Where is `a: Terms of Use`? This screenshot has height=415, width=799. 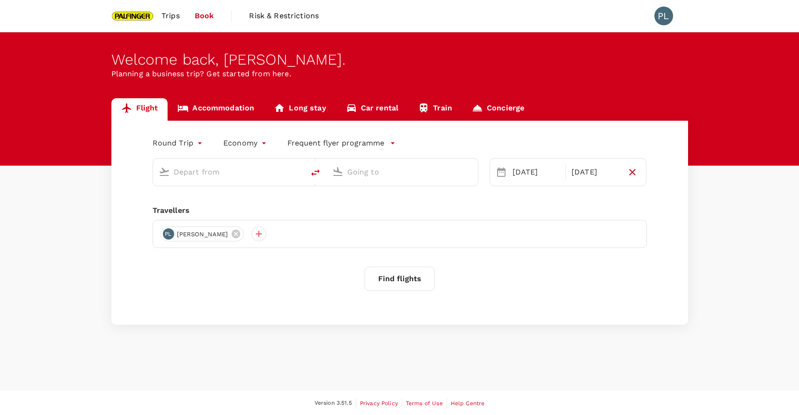 a: Terms of Use is located at coordinates (424, 404).